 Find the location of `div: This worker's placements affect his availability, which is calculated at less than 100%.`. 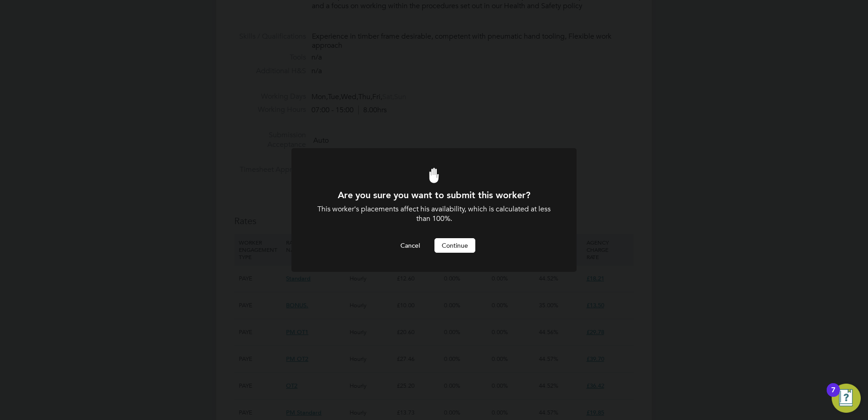

div: This worker's placements affect his availability, which is calculated at less than 100%. is located at coordinates (434, 214).